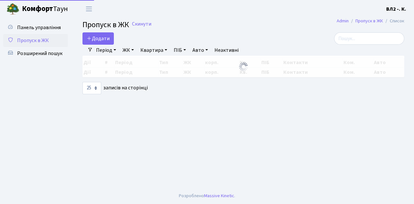  What do you see at coordinates (13, 9) in the screenshot?
I see `img: logo.png` at bounding box center [13, 9].